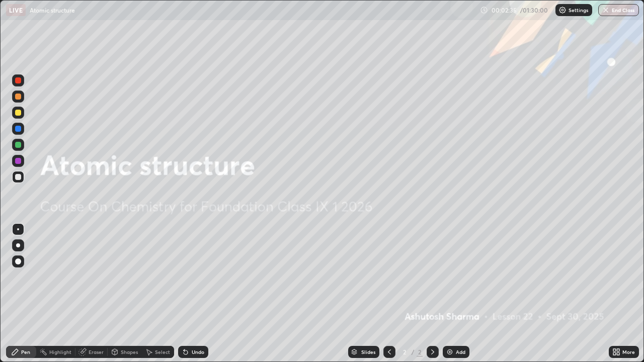 This screenshot has height=362, width=644. What do you see at coordinates (129, 351) in the screenshot?
I see `div: Shapes` at bounding box center [129, 351].